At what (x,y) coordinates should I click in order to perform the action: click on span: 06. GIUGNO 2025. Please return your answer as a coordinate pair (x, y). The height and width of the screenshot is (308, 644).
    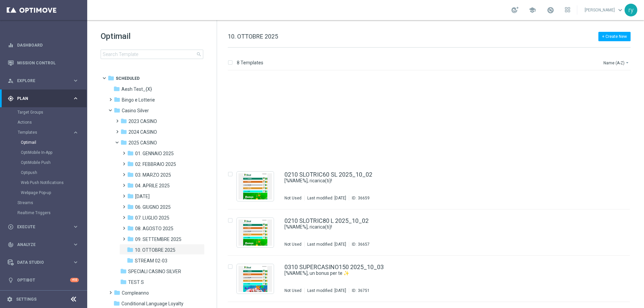
    Looking at the image, I should click on (153, 207).